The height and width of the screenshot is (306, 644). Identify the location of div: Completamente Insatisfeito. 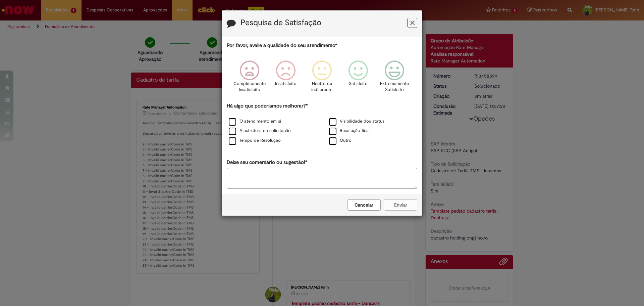
(249, 78).